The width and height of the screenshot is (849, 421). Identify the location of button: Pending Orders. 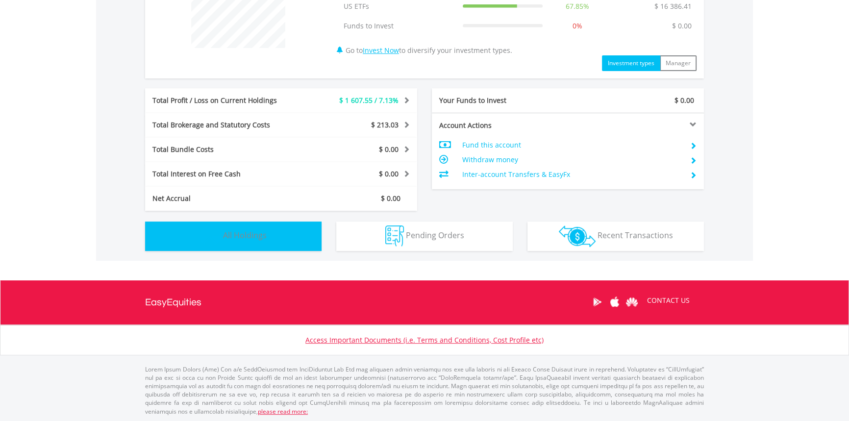
(425, 236).